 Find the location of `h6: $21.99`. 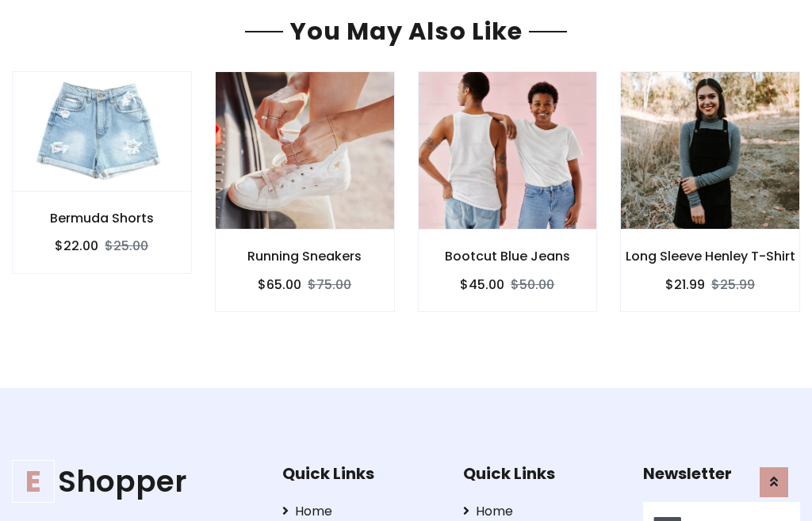

h6: $21.99 is located at coordinates (685, 284).